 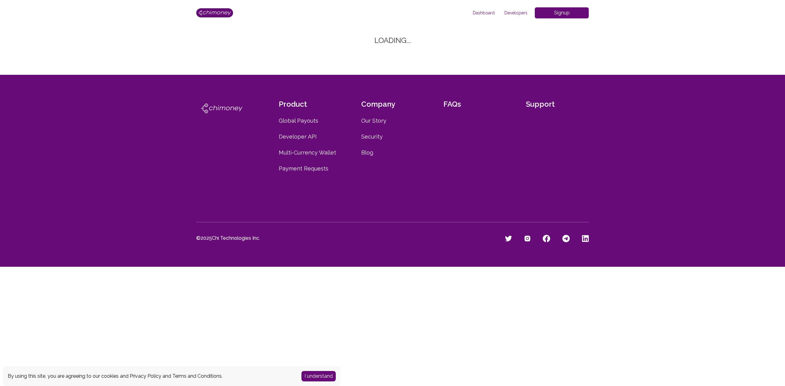 What do you see at coordinates (319, 376) in the screenshot?
I see `button: Accept cookies` at bounding box center [319, 376].